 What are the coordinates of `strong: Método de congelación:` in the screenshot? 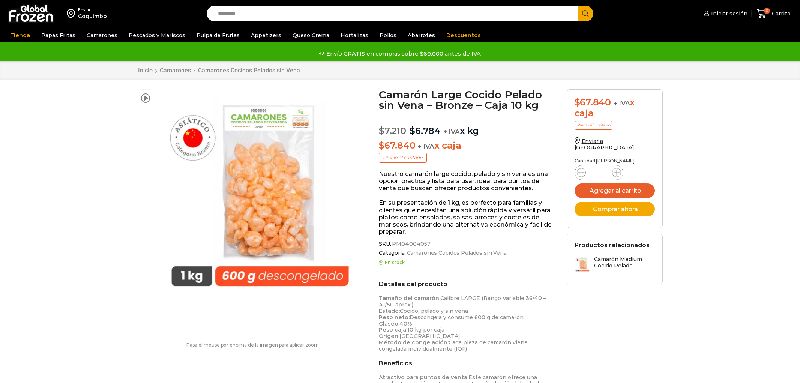 It's located at (413, 342).